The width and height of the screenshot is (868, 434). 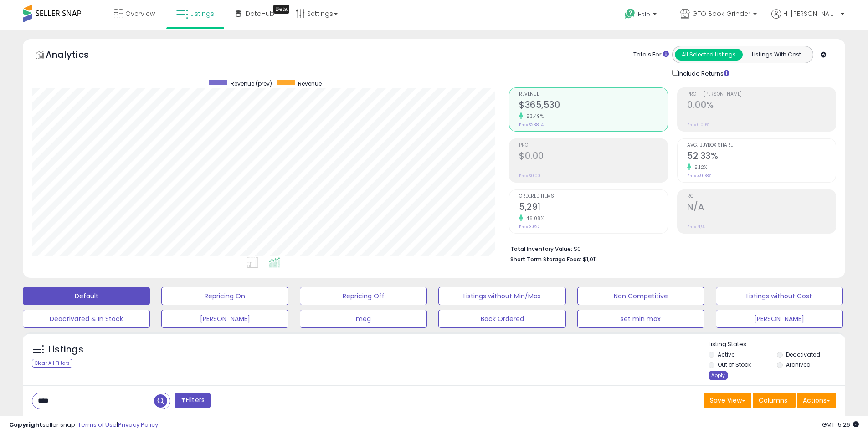 I want to click on h2: 52.33%, so click(x=761, y=157).